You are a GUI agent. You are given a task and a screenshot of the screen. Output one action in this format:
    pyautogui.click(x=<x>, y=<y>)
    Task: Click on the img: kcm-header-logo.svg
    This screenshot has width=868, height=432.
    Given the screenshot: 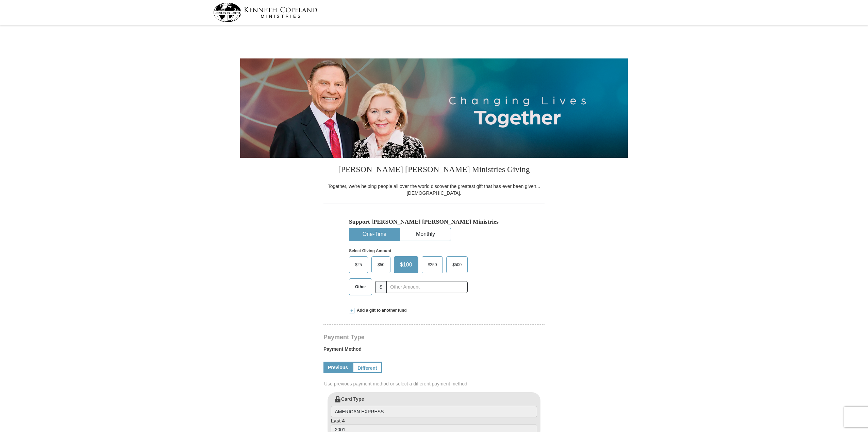 What is the action you would take?
    pyautogui.click(x=265, y=12)
    